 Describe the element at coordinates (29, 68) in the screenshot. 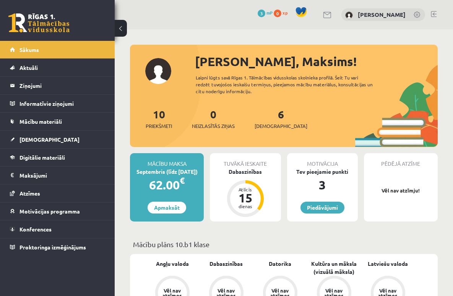

I see `span: Aktuāli` at that location.